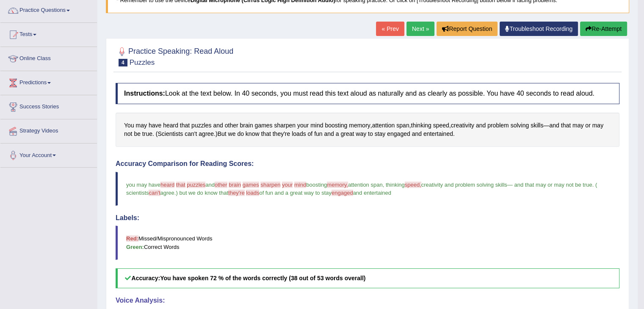  Describe the element at coordinates (270, 184) in the screenshot. I see `span: sharpen` at that location.